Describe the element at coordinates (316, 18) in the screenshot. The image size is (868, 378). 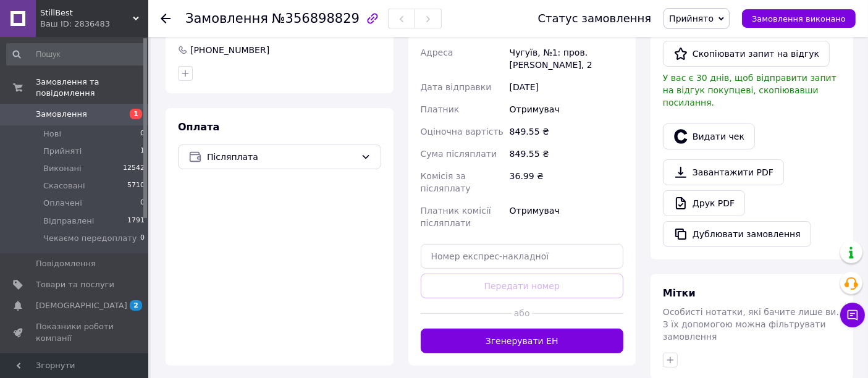
I see `span: №356898829` at that location.